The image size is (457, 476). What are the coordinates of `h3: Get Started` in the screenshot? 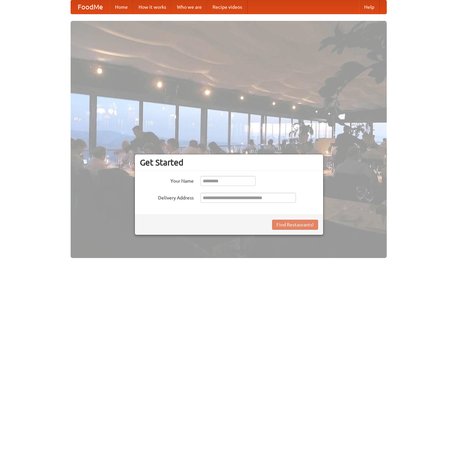 It's located at (229, 162).